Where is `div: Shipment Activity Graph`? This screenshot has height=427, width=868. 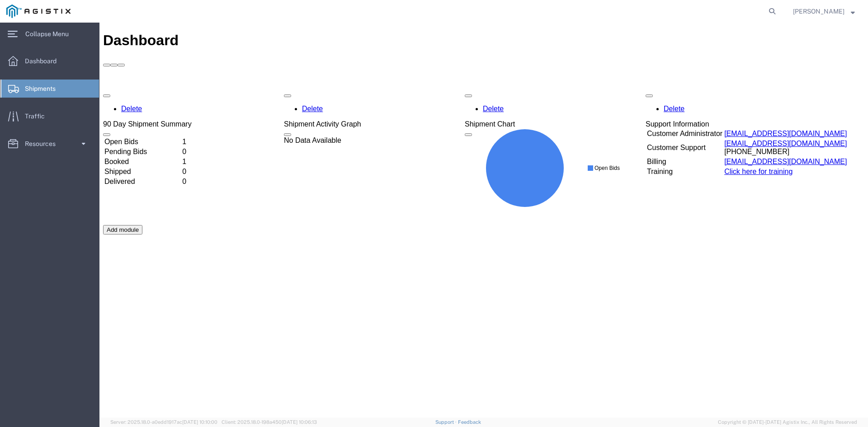 div: Shipment Activity Graph is located at coordinates (223, 102).